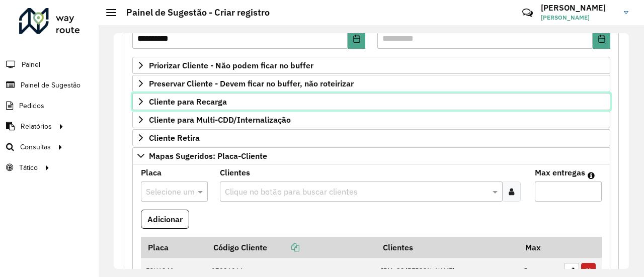  I want to click on th: Placa, so click(173, 247).